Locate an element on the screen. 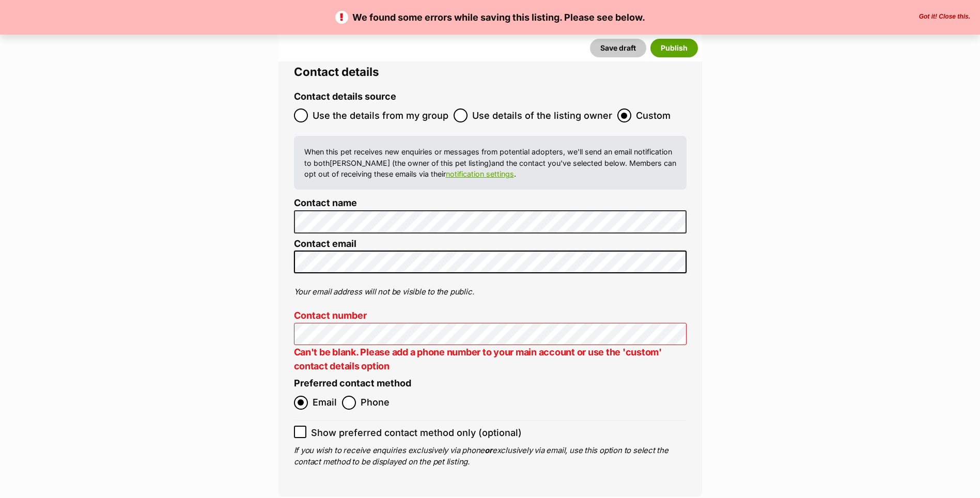  b: or is located at coordinates (488, 450).